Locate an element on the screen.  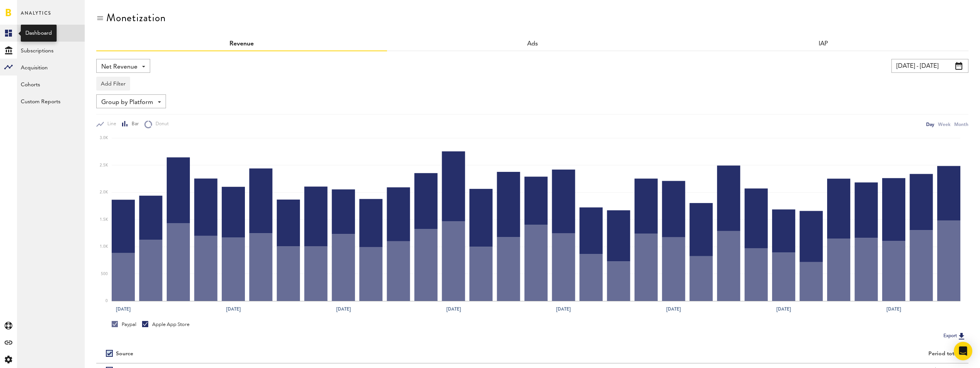
span: Group by Platform is located at coordinates (127, 102).